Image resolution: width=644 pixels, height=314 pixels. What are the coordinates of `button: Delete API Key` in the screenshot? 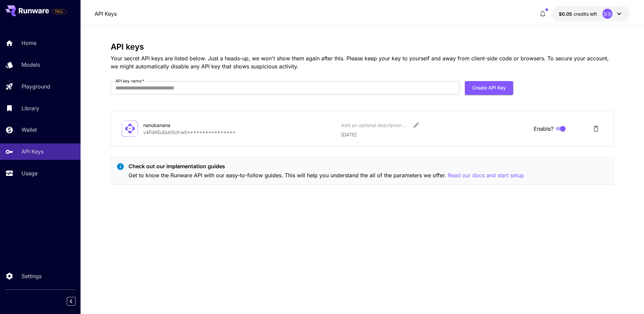 It's located at (596, 129).